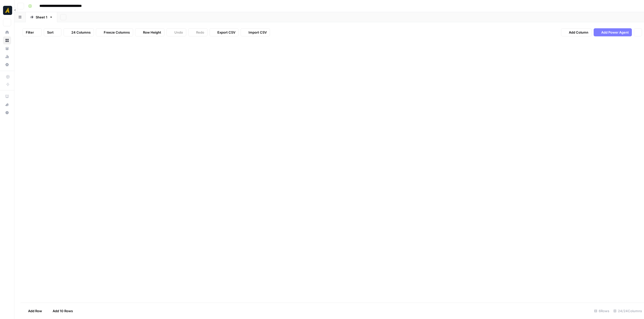  What do you see at coordinates (226, 32) in the screenshot?
I see `span: Export CSV` at bounding box center [226, 32].